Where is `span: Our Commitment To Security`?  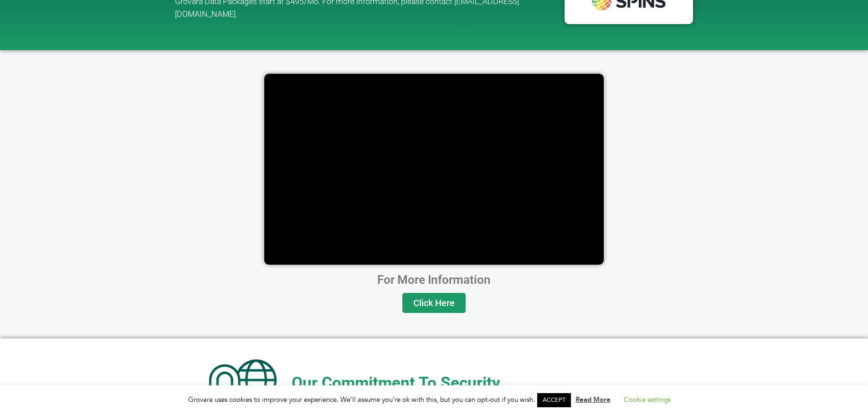
span: Our Commitment To Security is located at coordinates (396, 383).